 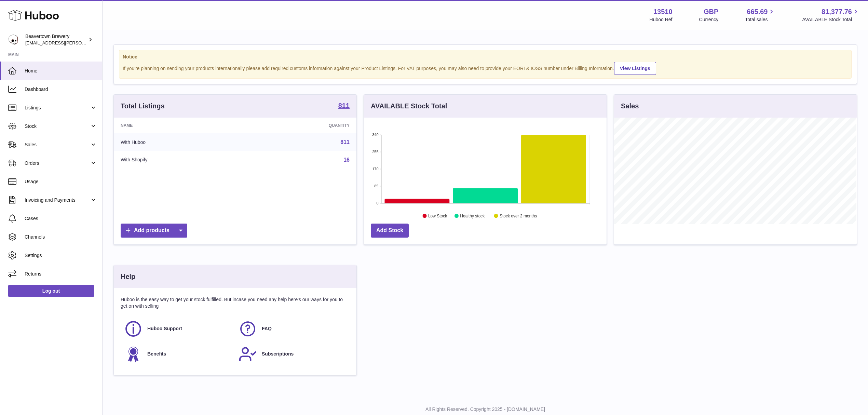 What do you see at coordinates (178, 354) in the screenshot?
I see `a: Benefits` at bounding box center [178, 354].